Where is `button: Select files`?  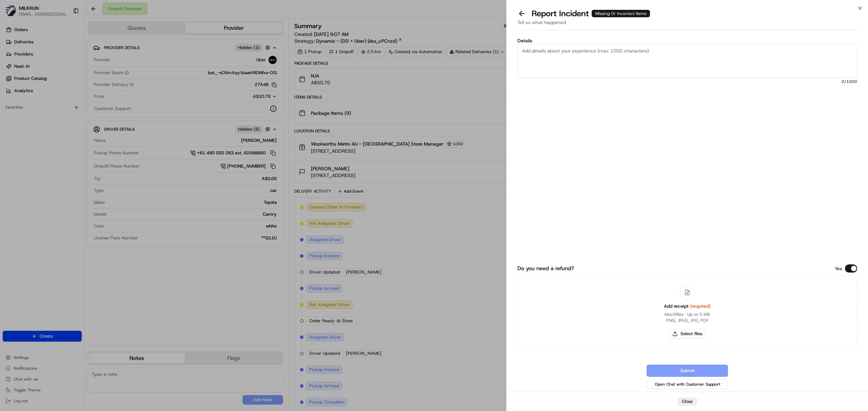 button: Select files is located at coordinates (687, 334).